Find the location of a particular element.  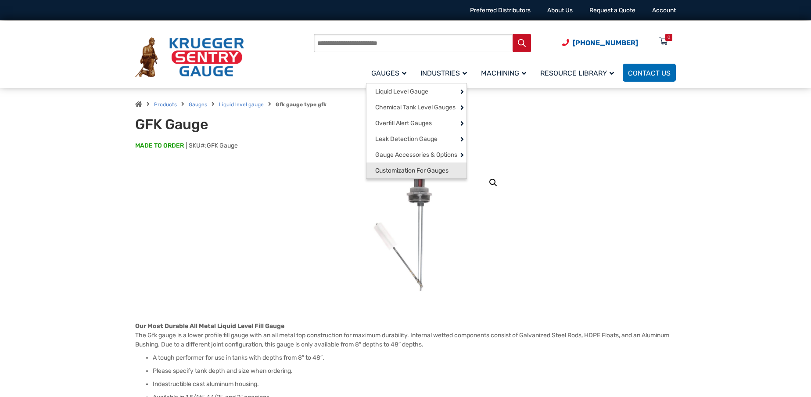

li: A tough performer for use in tanks with depths from 8″ to 48″. is located at coordinates (414, 358).